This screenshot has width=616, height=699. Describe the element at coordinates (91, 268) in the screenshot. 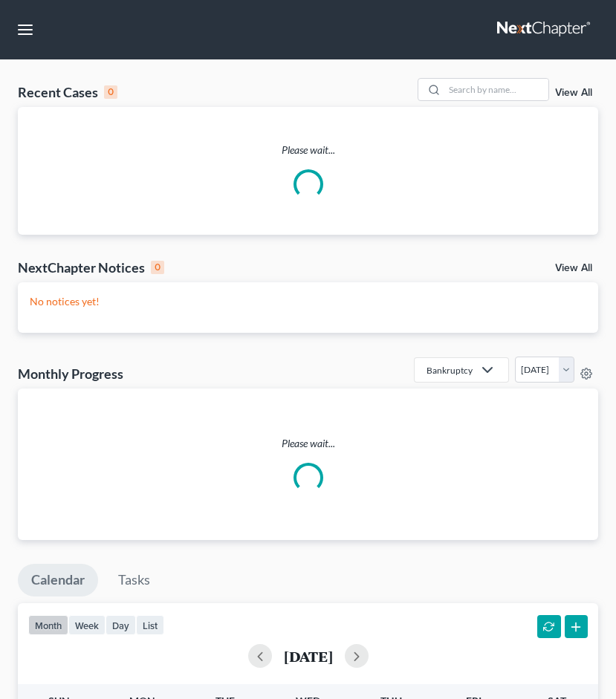

I see `div: NextChapter Notices` at that location.